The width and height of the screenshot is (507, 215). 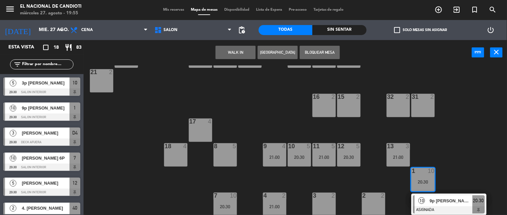 I want to click on span: 7, so click(x=75, y=158).